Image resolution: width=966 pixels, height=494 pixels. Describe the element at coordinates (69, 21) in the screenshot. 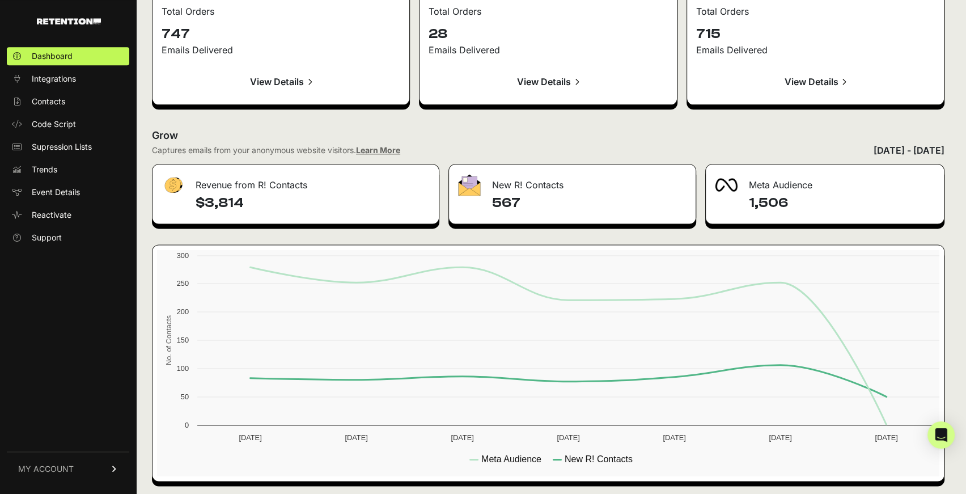

I see `img: Retention.com` at that location.